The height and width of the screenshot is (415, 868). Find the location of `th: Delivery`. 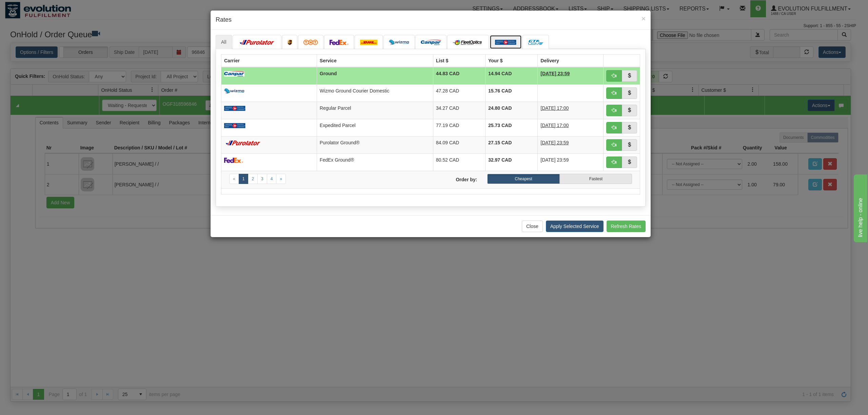

th: Delivery is located at coordinates (571, 61).